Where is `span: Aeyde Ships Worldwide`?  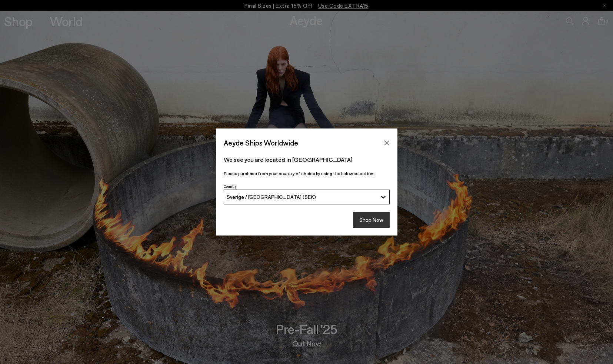 span: Aeyde Ships Worldwide is located at coordinates (261, 143).